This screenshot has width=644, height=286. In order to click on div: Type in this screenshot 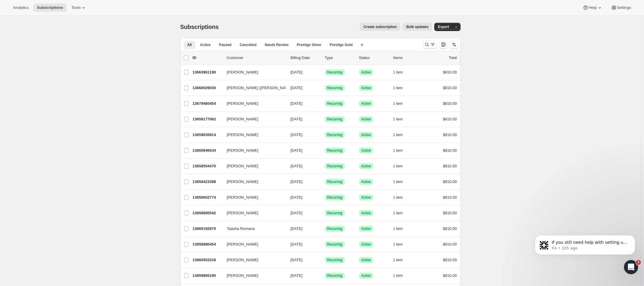, I will do `click(340, 58)`.